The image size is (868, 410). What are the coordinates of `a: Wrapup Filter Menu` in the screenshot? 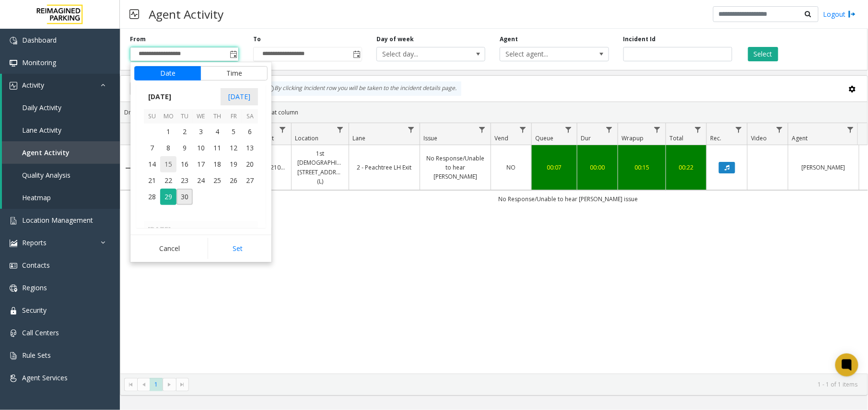 It's located at (657, 129).